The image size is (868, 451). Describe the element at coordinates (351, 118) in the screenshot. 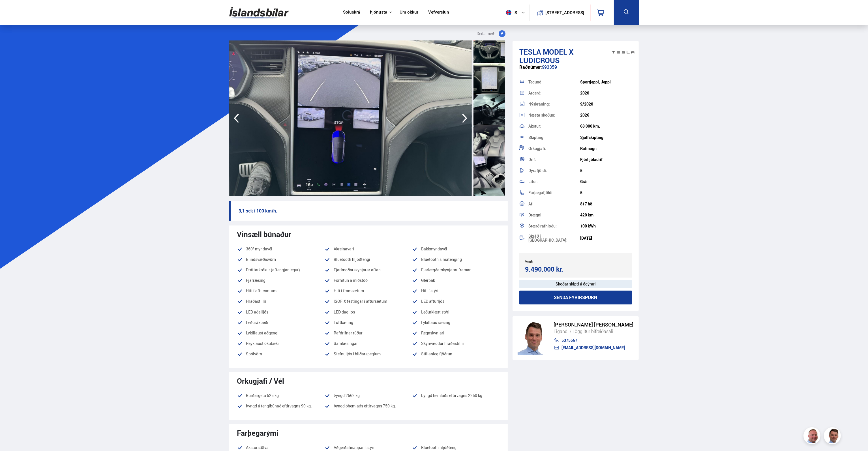

I see `img: 3321511.jpeg` at that location.